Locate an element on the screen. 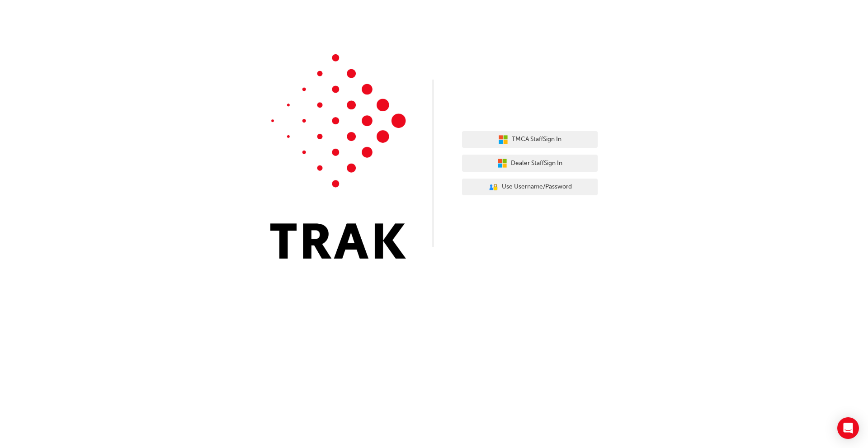 This screenshot has height=448, width=868. span: Dealer Staff Sign In is located at coordinates (536, 163).